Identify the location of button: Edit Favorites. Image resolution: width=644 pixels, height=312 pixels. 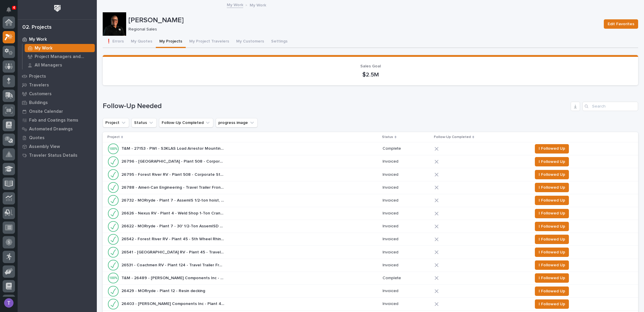
(621, 24).